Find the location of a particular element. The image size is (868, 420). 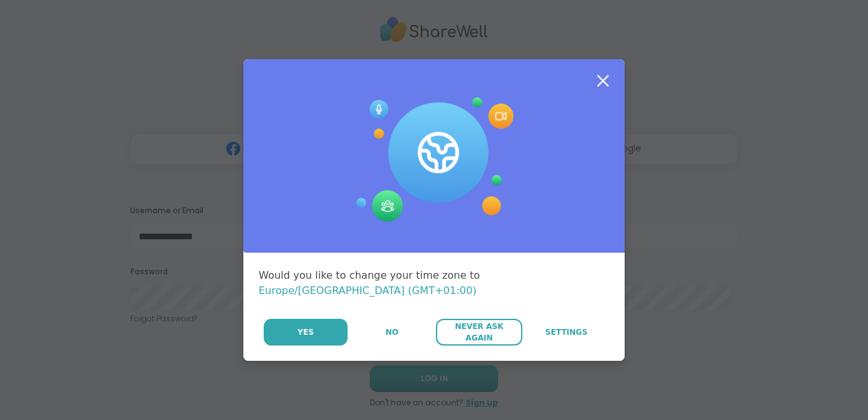

a: Settings is located at coordinates (567, 332).